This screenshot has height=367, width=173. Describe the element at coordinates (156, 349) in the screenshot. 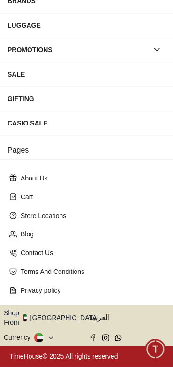

I see `div: Chat Widget` at that location.